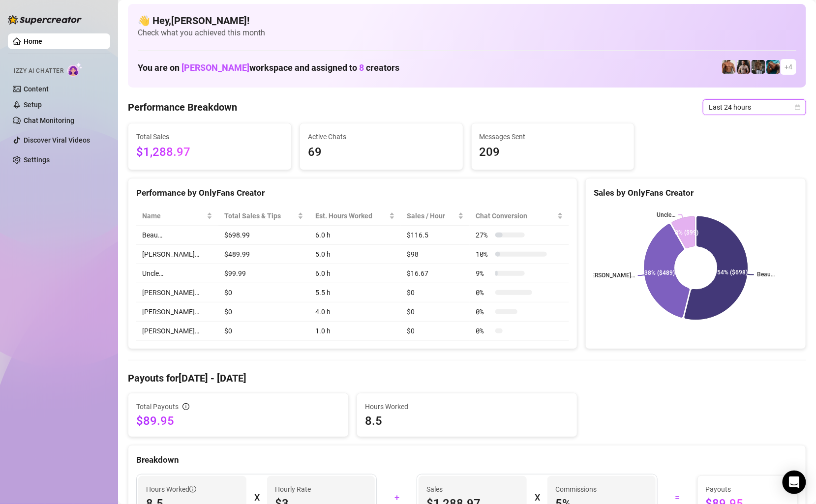  Describe the element at coordinates (483, 274) in the screenshot. I see `span: 9 %` at that location.